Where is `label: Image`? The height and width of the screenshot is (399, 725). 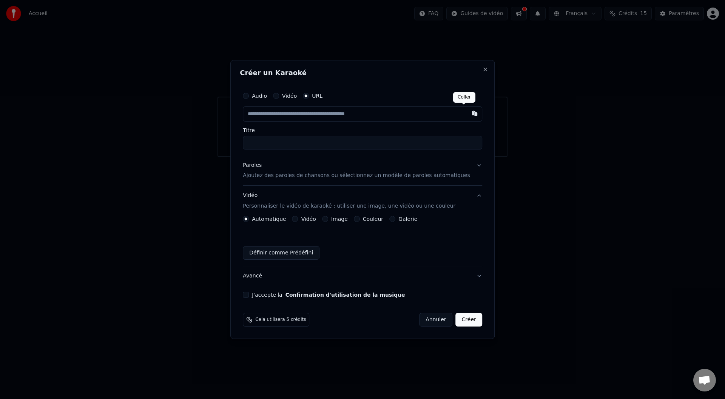
label: Image is located at coordinates (340, 219).